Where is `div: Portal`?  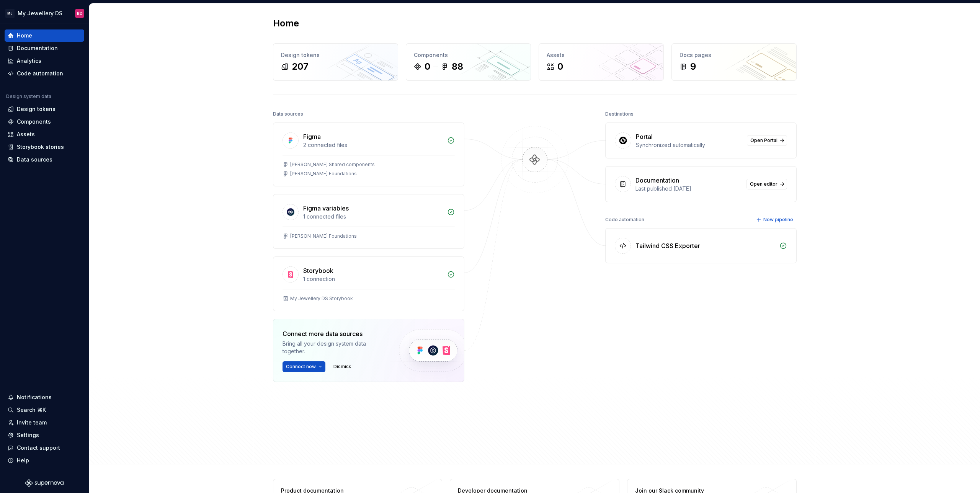 div: Portal is located at coordinates (644, 137).